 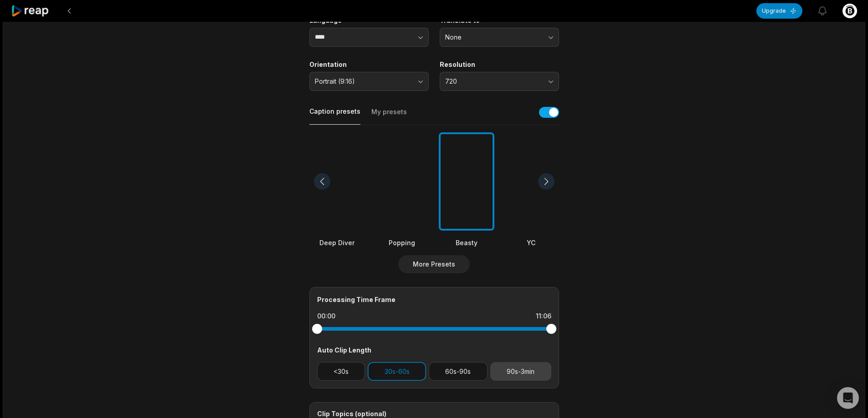 I want to click on button: More Presets, so click(x=434, y=265).